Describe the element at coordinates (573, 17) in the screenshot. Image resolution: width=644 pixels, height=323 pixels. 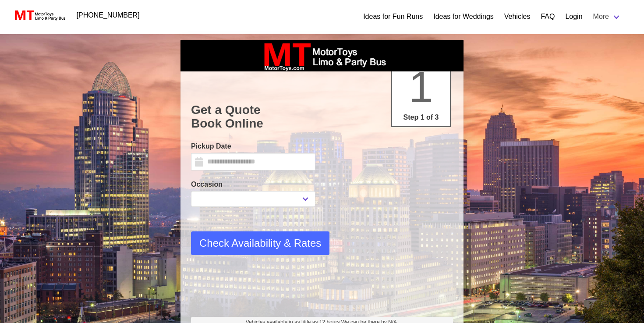
I see `a: Login` at that location.